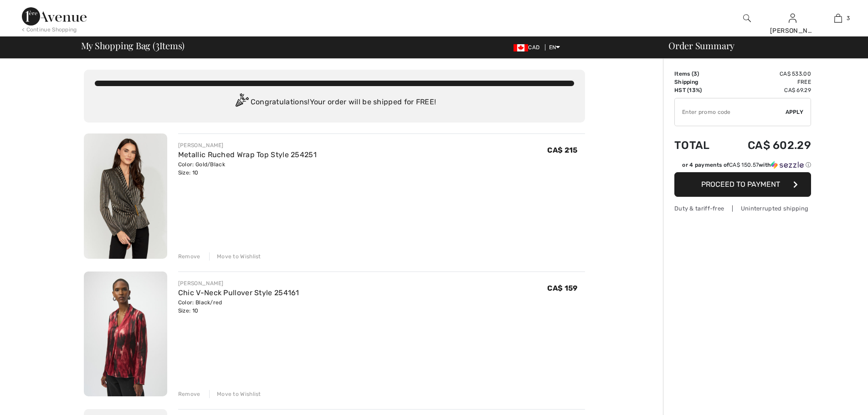 The height and width of the screenshot is (415, 868). I want to click on td: CA$ 533.00, so click(767, 74).